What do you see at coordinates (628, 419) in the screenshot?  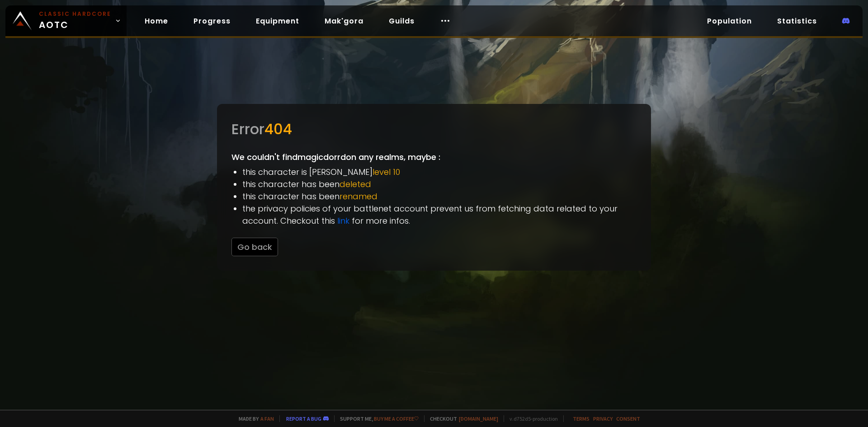 I see `a: Consent` at bounding box center [628, 419].